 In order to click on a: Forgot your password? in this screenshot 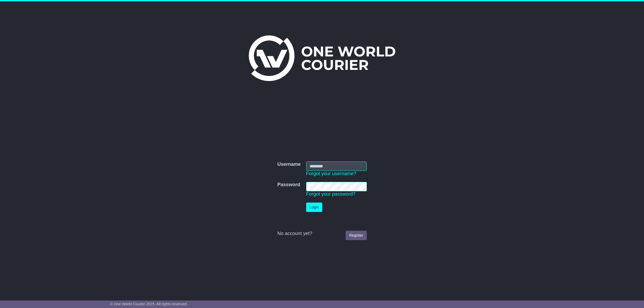, I will do `click(331, 194)`.